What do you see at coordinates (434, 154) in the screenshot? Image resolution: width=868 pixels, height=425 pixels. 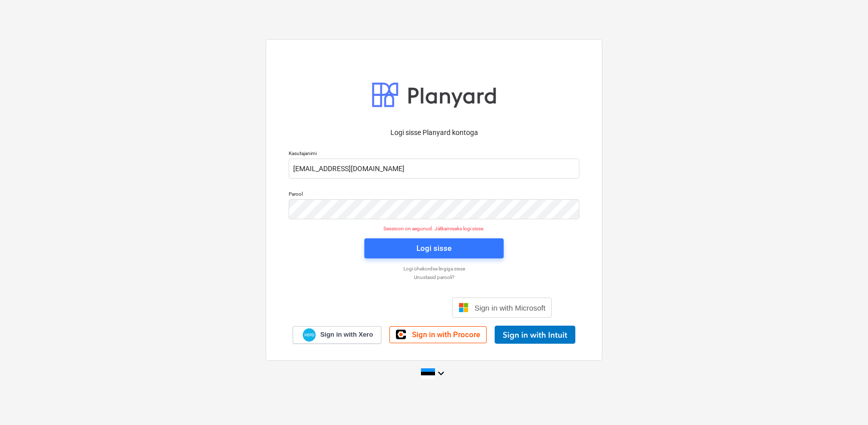 I see `p: Kasutajanimi` at bounding box center [434, 154].